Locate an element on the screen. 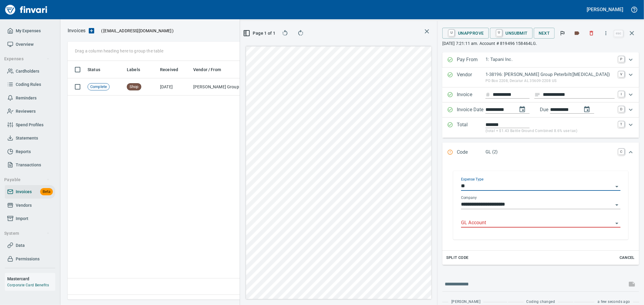 Image resolution: width=644 pixels, height=305 pixels. a: Transactions is located at coordinates (30, 165).